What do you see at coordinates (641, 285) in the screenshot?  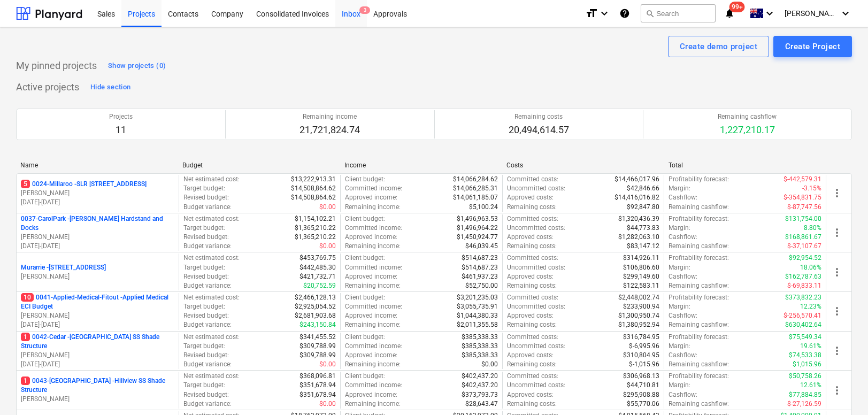 I see `p: $122,583.11` at bounding box center [641, 285].